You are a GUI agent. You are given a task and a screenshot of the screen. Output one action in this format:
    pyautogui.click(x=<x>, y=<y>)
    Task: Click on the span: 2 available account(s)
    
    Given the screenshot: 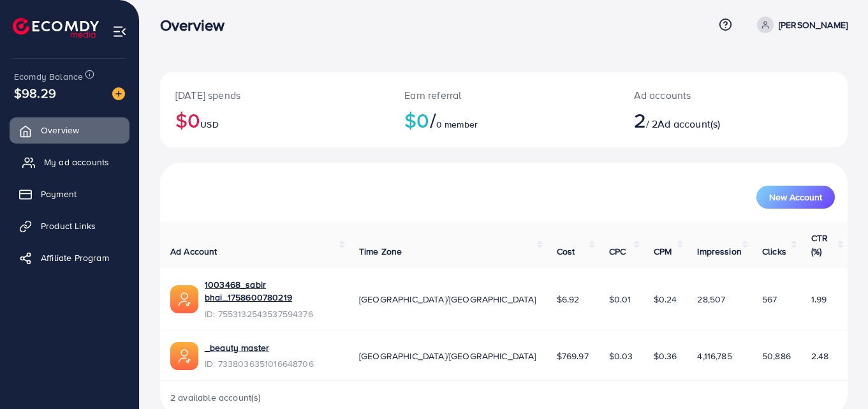 What is the action you would take?
    pyautogui.click(x=216, y=397)
    